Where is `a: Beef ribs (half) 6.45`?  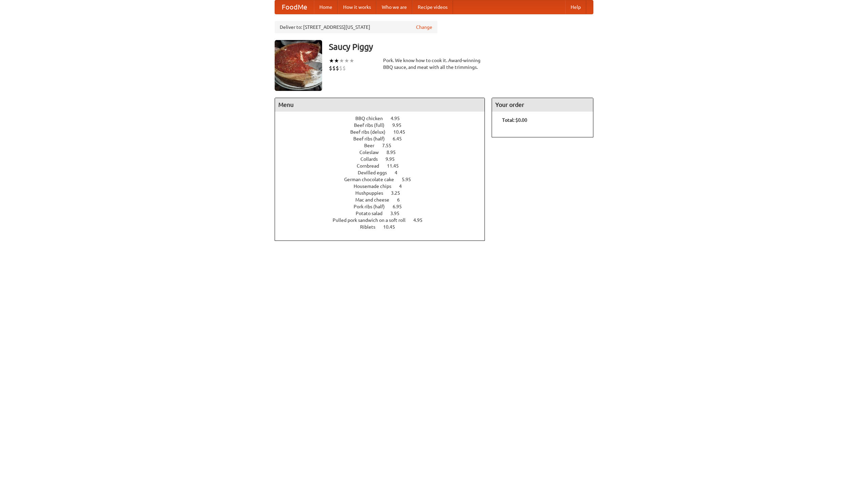
a: Beef ribs (half) 6.45 is located at coordinates (384, 139).